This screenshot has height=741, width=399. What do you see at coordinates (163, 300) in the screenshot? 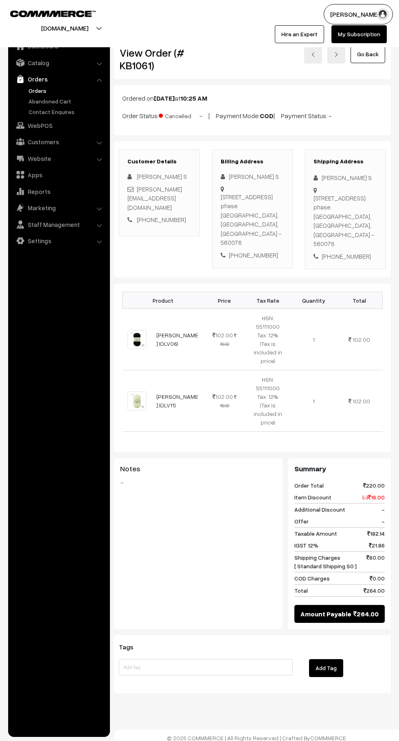
I see `th: Product` at bounding box center [163, 300].